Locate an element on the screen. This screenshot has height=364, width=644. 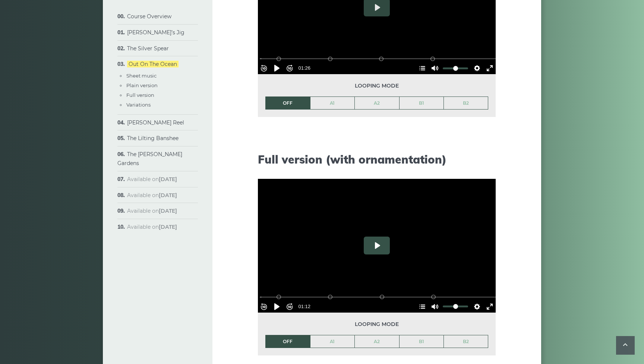
a: Out On The Ocean is located at coordinates (153, 64).